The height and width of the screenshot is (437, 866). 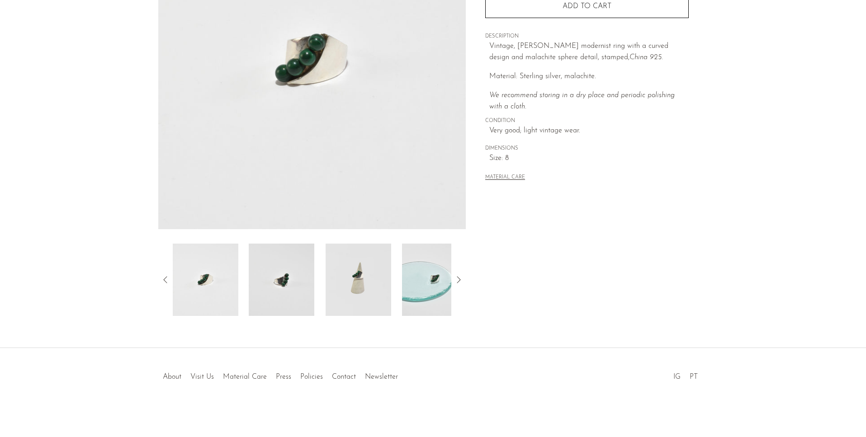 What do you see at coordinates (587, 121) in the screenshot?
I see `span: CONDITION` at bounding box center [587, 121].